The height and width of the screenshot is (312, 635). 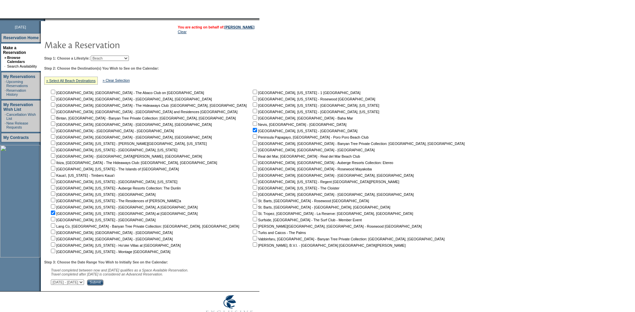 What do you see at coordinates (67, 58) in the screenshot?
I see `b: Step 1: Choose a Lifestyle:` at bounding box center [67, 58].